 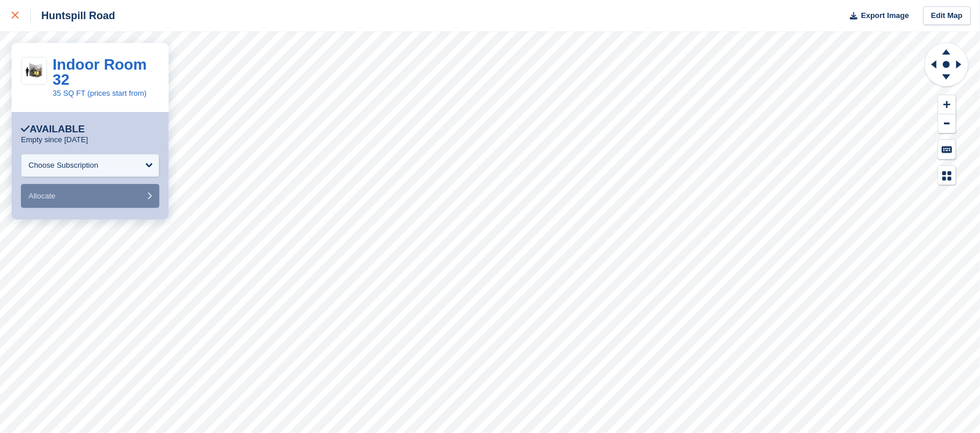 What do you see at coordinates (947, 16) in the screenshot?
I see `a: Edit Map` at bounding box center [947, 16].